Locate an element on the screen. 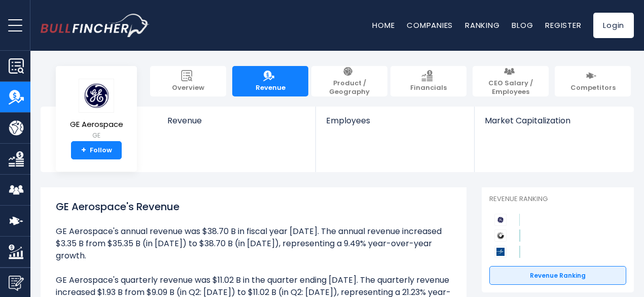 The height and width of the screenshot is (297, 644). a: Revenue Ranking is located at coordinates (558, 276).